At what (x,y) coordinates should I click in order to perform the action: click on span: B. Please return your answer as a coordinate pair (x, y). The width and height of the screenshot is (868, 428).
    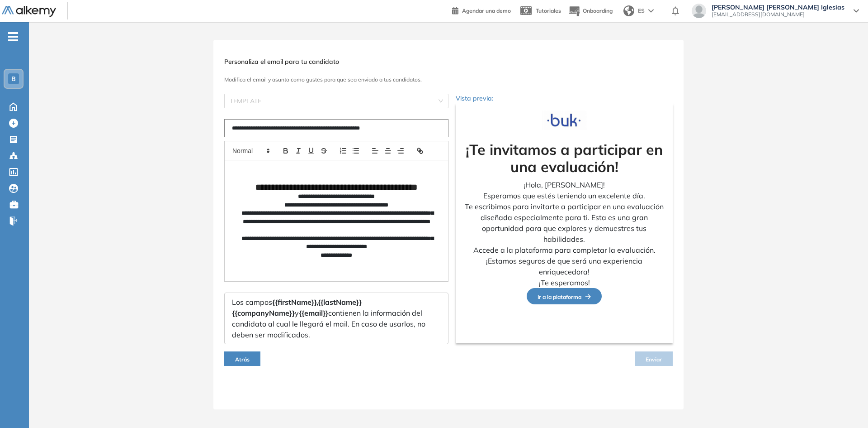
    Looking at the image, I should click on (13, 79).